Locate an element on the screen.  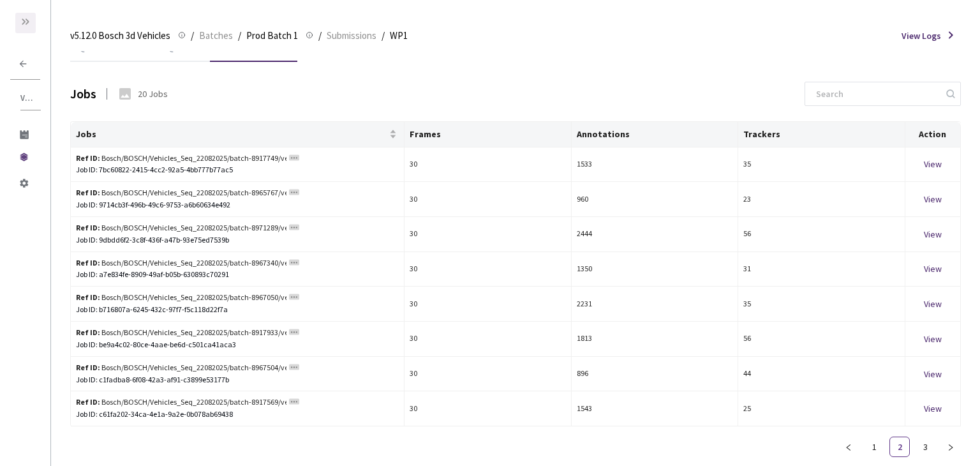
div: Job ID: be9a4c02-80ce-4aae-be6d-c501ca41aca3 is located at coordinates (238, 345).